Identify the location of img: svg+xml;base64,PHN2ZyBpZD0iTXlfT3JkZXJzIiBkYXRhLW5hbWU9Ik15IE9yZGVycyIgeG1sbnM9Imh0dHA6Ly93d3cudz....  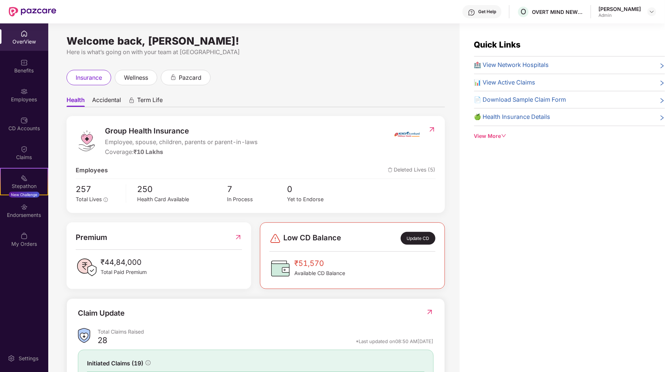
(24, 236).